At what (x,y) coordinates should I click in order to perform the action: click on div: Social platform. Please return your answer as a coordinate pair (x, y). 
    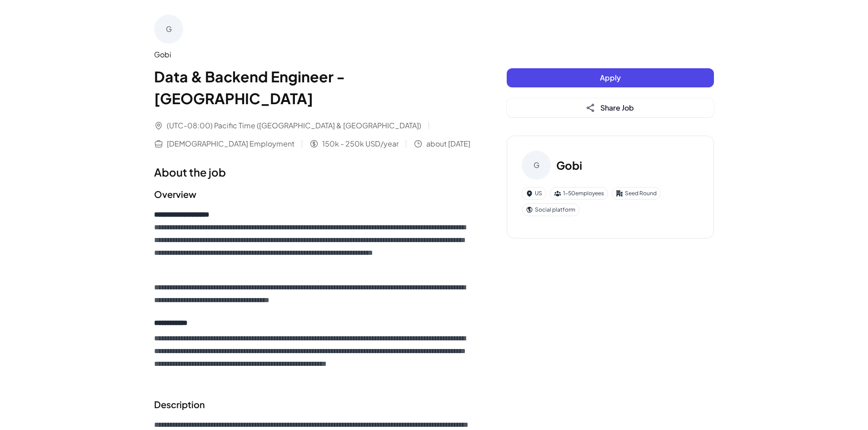
    Looking at the image, I should click on (550, 210).